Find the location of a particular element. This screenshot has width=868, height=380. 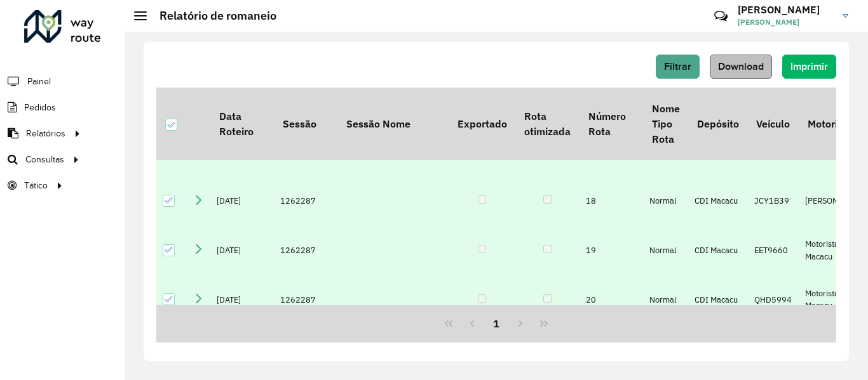

td: JCY1B39 is located at coordinates (773, 201).